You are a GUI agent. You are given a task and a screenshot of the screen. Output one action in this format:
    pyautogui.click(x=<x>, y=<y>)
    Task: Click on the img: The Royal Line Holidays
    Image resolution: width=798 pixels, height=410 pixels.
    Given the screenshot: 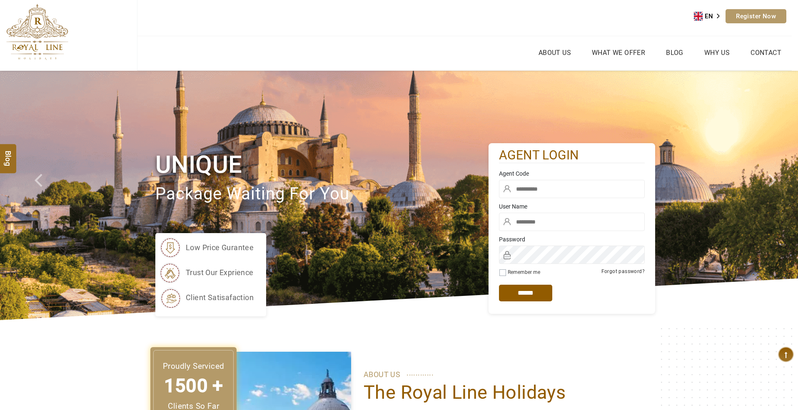 What is the action you would take?
    pyautogui.click(x=37, y=32)
    